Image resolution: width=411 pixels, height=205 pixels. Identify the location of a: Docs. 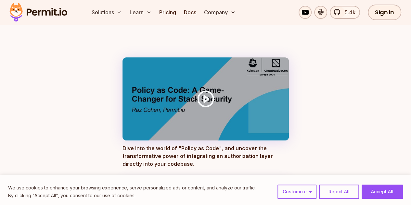
(190, 12).